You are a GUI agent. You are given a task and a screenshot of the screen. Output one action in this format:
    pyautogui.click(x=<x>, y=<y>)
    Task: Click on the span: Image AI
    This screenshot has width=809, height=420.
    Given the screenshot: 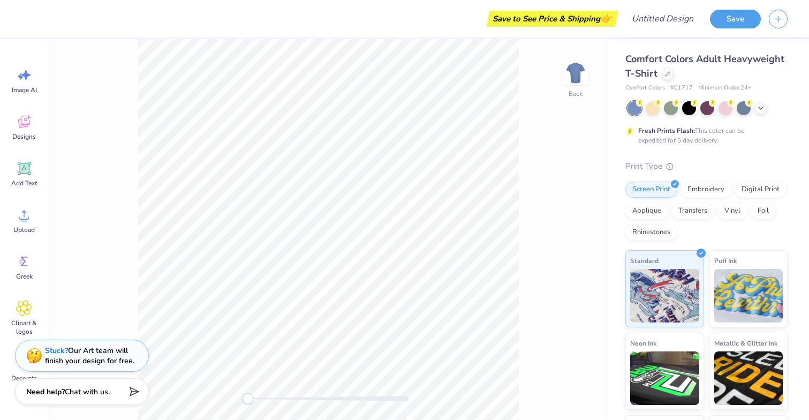 What is the action you would take?
    pyautogui.click(x=24, y=90)
    